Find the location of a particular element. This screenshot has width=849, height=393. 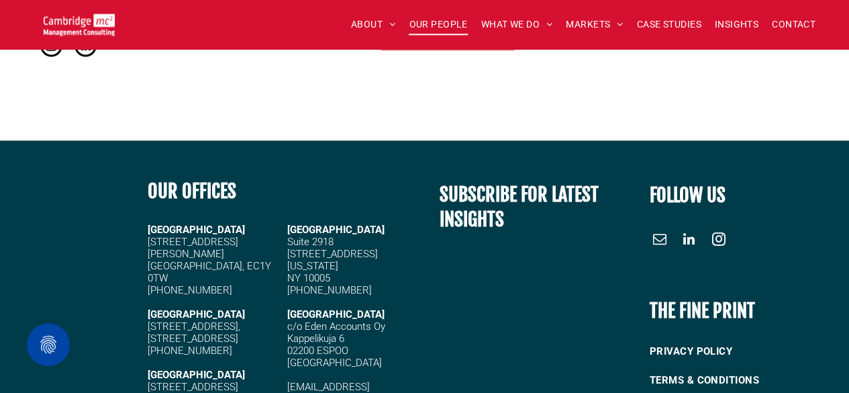

a: ABOUT is located at coordinates (373, 24).